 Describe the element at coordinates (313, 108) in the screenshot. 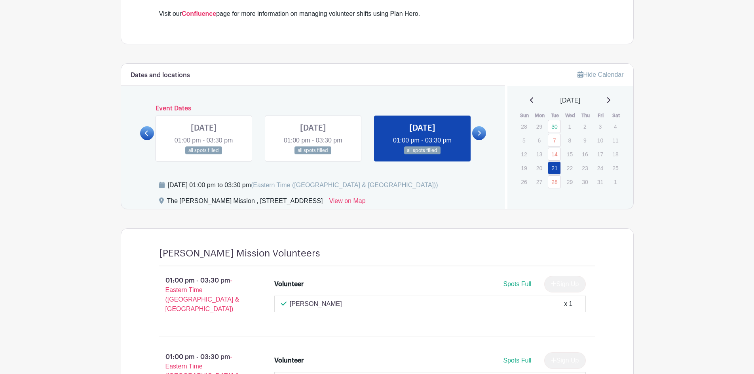

I see `h6: Event Dates` at that location.